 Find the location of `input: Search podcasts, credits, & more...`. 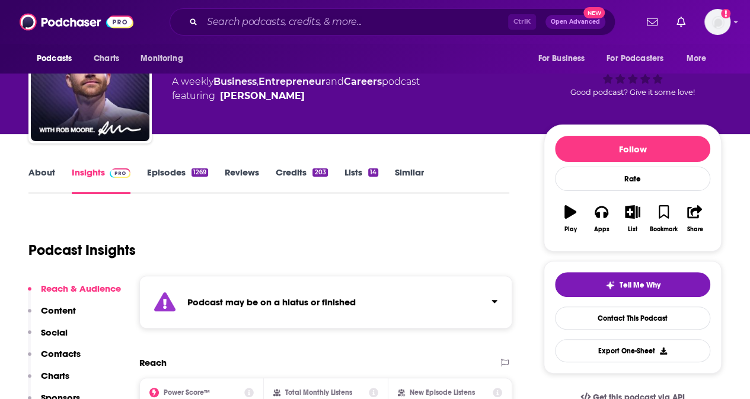

input: Search podcasts, credits, & more... is located at coordinates (355, 22).